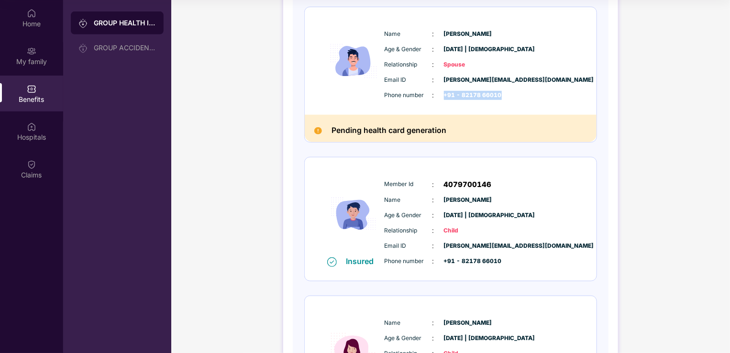  What do you see at coordinates (318, 131) in the screenshot?
I see `img: Pending` at bounding box center [318, 131].